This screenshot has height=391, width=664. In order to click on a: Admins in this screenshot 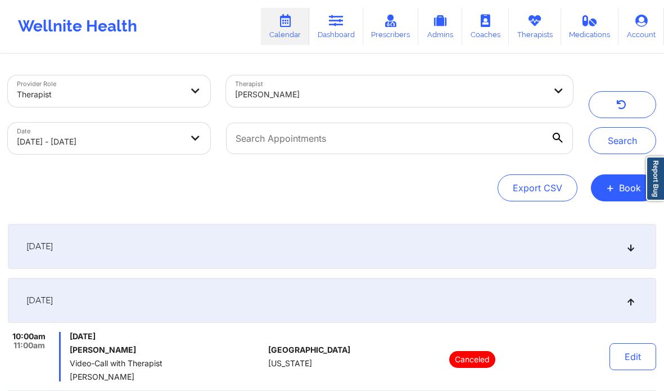, I will do `click(440, 26)`.